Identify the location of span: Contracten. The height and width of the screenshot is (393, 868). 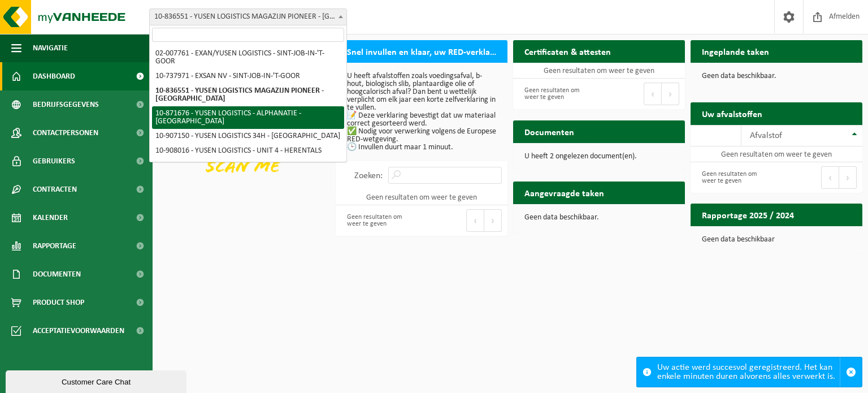
(55, 189).